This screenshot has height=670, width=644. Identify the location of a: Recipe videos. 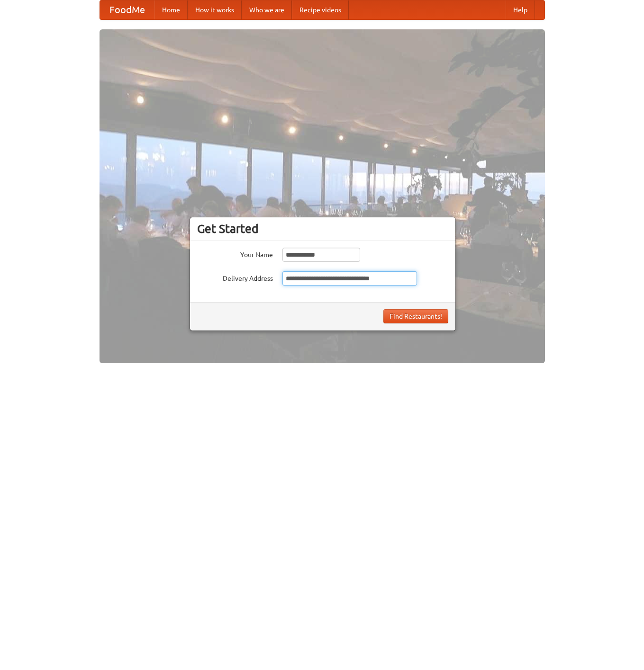
(320, 10).